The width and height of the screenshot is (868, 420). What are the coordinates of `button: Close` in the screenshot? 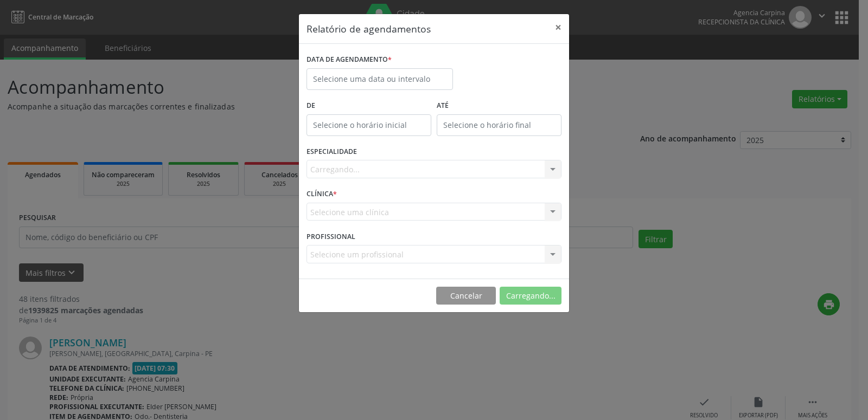 It's located at (558, 28).